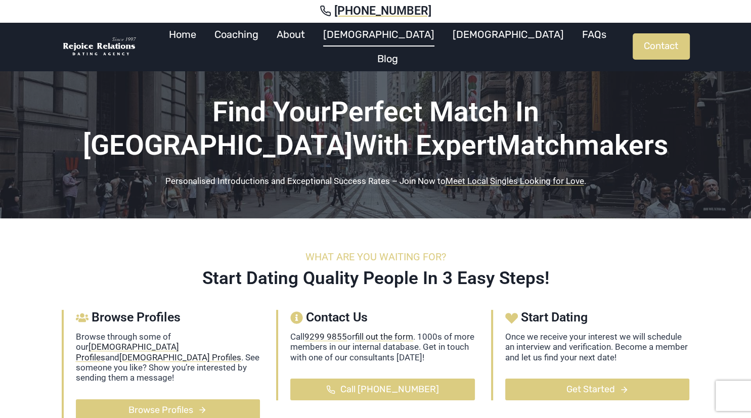 The width and height of the screenshot is (751, 418). I want to click on h1: Find Your with Expert, so click(376, 128).